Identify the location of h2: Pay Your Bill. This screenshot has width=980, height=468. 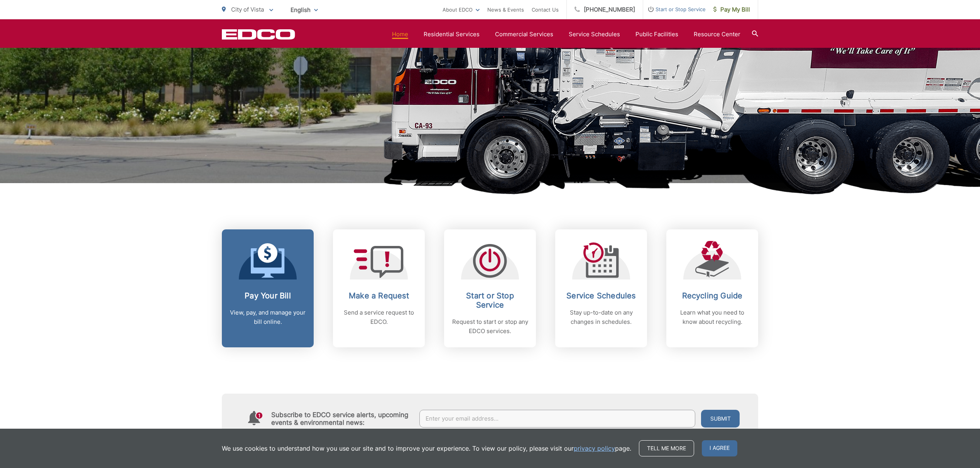
(268, 295).